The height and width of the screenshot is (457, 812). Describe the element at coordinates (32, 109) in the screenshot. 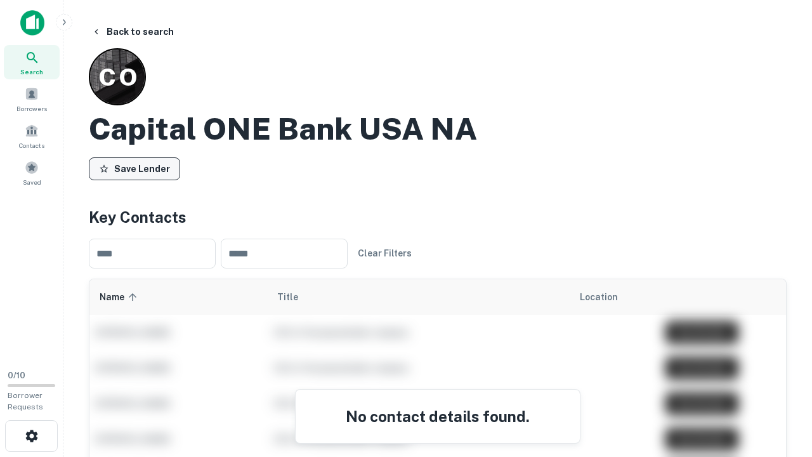

I see `span: Borrowers` at that location.